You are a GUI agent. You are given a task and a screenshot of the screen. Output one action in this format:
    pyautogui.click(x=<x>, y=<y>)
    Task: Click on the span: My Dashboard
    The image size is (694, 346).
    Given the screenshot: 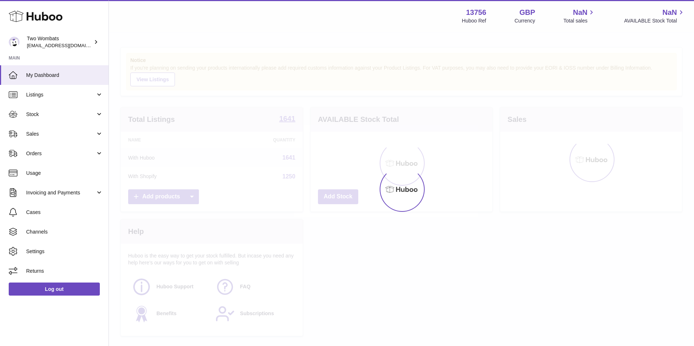 What is the action you would take?
    pyautogui.click(x=65, y=75)
    